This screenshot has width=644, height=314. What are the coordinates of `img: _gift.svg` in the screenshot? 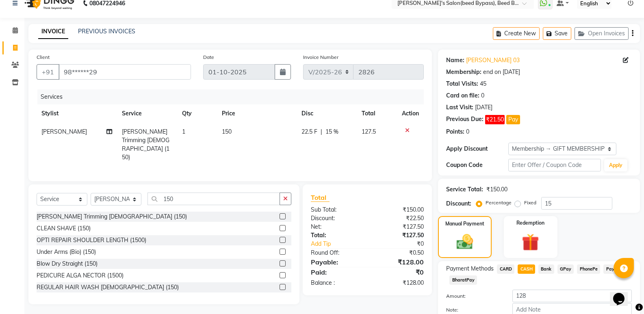 It's located at (530, 242).